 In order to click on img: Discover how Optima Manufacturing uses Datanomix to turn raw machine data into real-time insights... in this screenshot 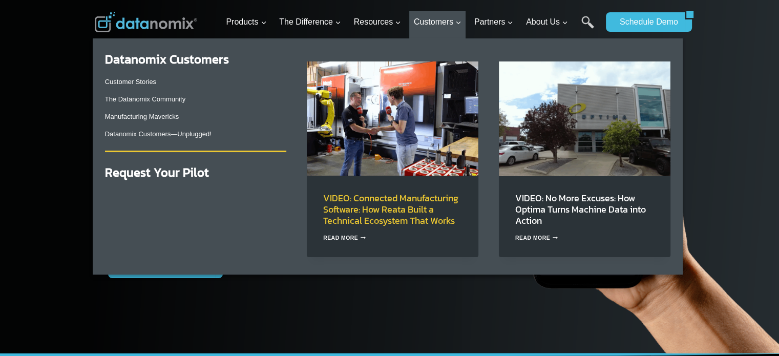, I will do `click(584, 118)`.